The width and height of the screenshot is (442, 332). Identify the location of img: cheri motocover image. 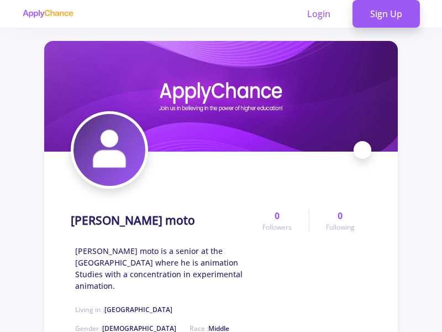
(221, 96).